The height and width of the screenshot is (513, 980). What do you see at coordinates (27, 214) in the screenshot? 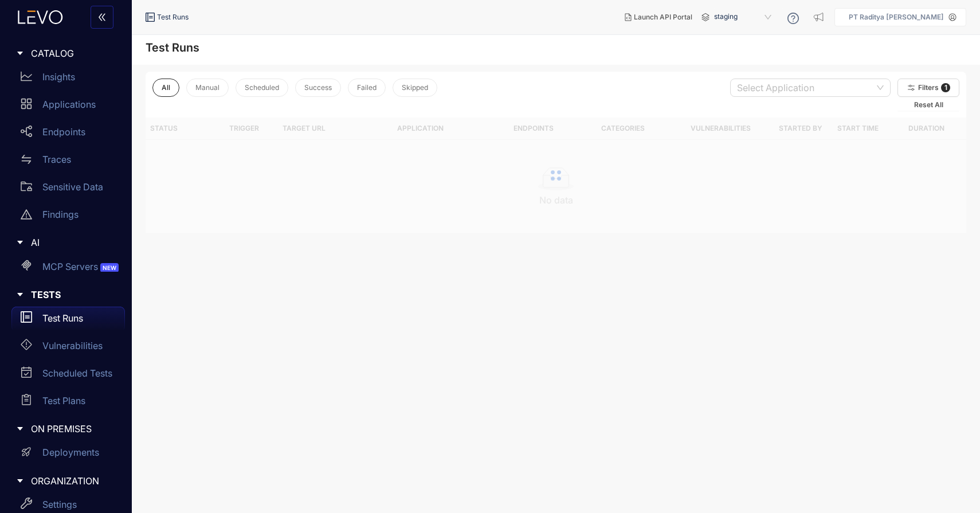
I see `span: warning` at bounding box center [27, 214].